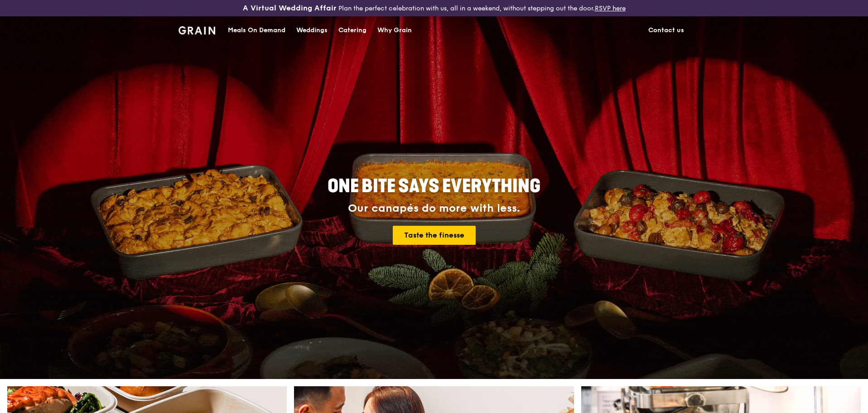 The height and width of the screenshot is (413, 868). I want to click on a: RSVP here, so click(611, 8).